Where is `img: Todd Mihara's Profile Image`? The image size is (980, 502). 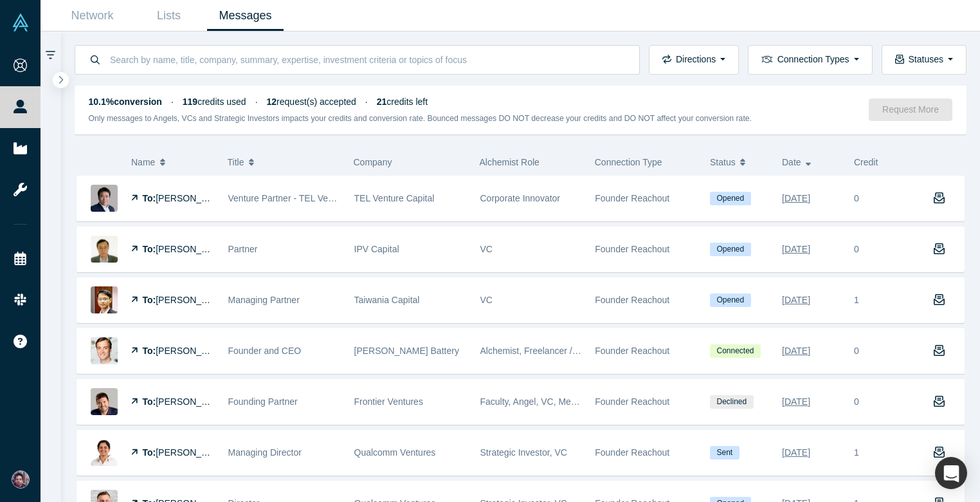 img: Todd Mihara's Profile Image is located at coordinates (104, 198).